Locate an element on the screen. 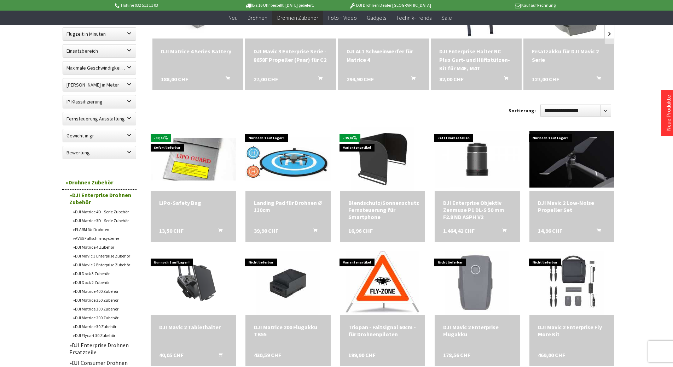 This screenshot has width=673, height=367. label: Sortierung: is located at coordinates (522, 111).